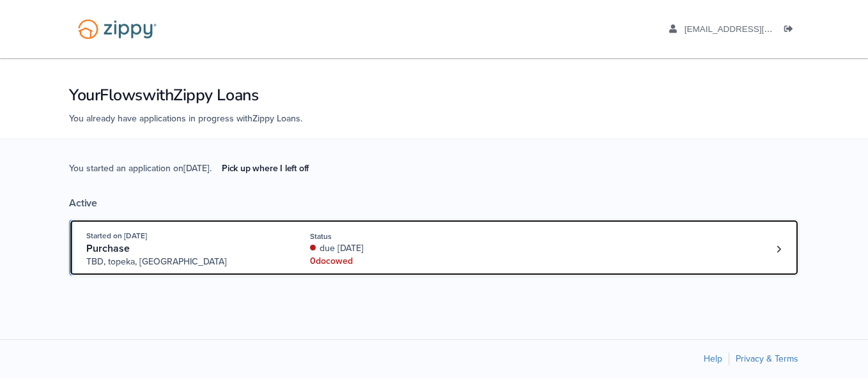 The width and height of the screenshot is (868, 391). I want to click on div: Status, so click(395, 236).